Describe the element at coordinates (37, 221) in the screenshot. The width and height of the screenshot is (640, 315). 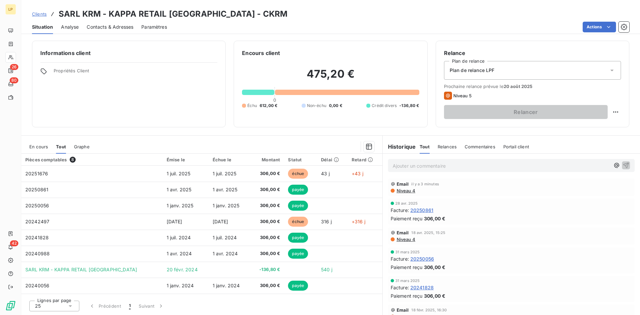
I see `span: 20242497` at that location.